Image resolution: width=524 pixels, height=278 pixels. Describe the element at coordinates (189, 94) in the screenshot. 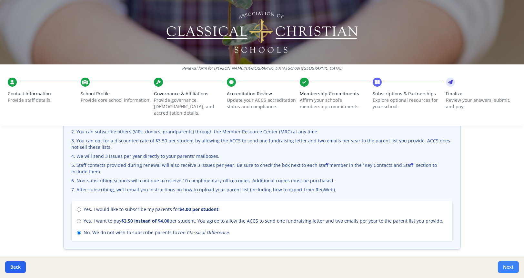

I see `span: Governance & Affiliations` at that location.